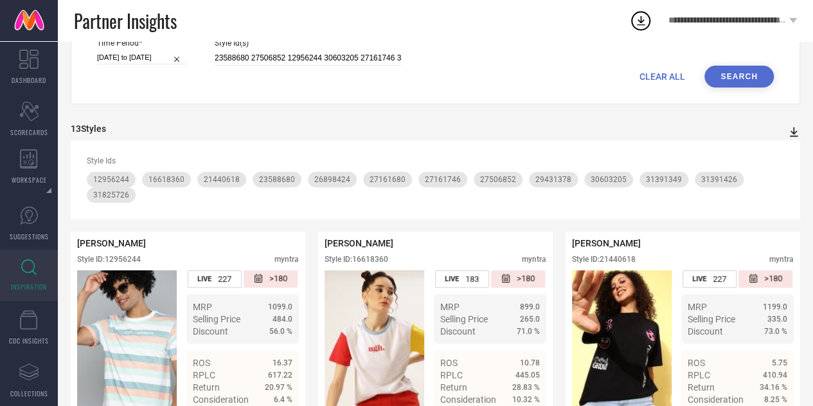  What do you see at coordinates (356, 259) in the screenshot?
I see `div: Style ID: 16618360` at bounding box center [356, 259].